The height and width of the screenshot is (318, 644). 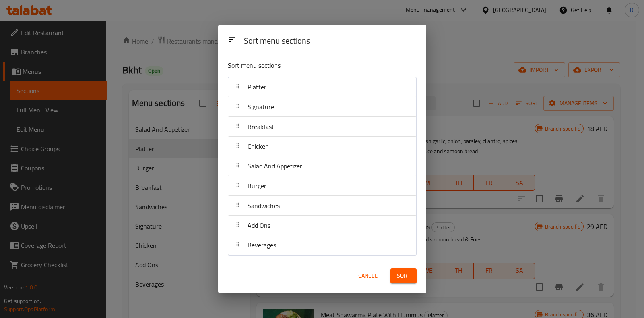 What do you see at coordinates (303, 65) in the screenshot?
I see `p: Sort menu sections` at bounding box center [303, 65].